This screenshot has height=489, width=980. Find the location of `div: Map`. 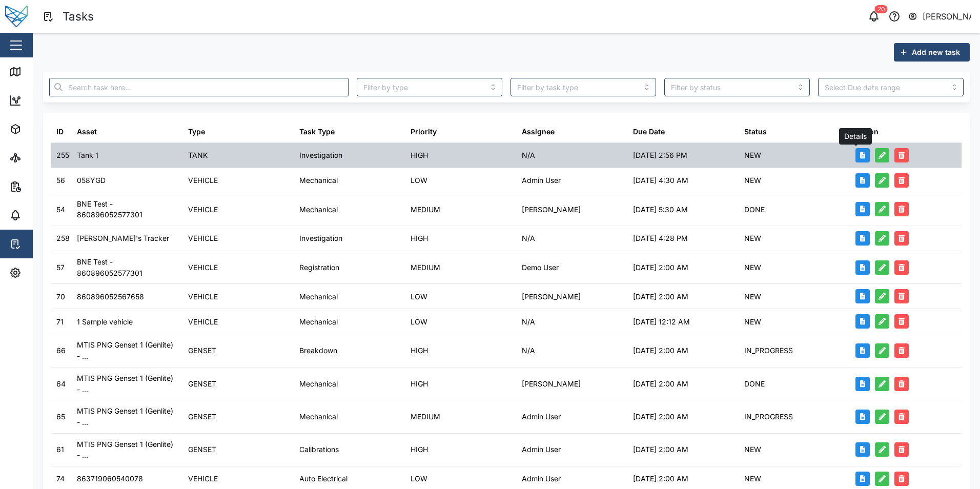

div: Map is located at coordinates (38, 71).